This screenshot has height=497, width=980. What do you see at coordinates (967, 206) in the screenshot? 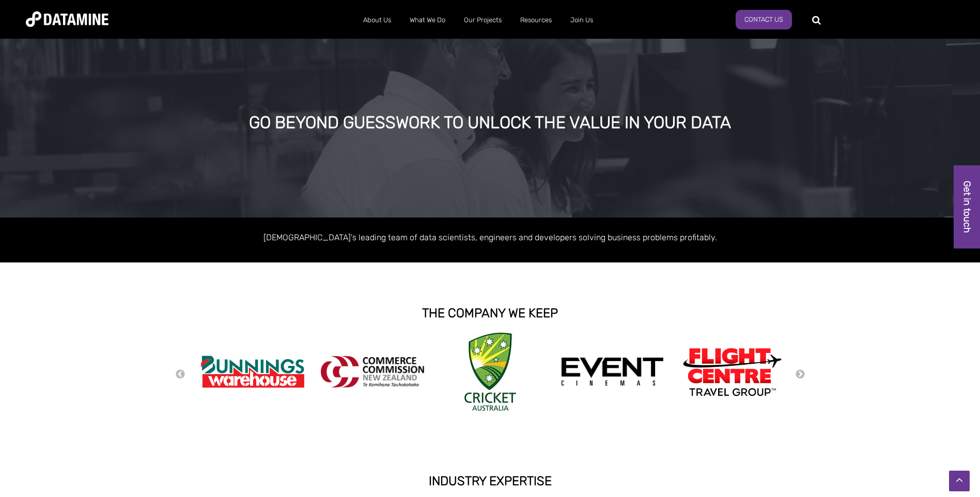
I see `a: Get in touch` at bounding box center [967, 206].